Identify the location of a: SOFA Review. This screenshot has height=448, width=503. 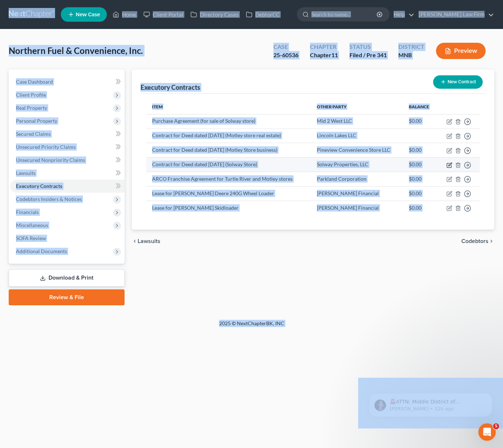
(67, 238).